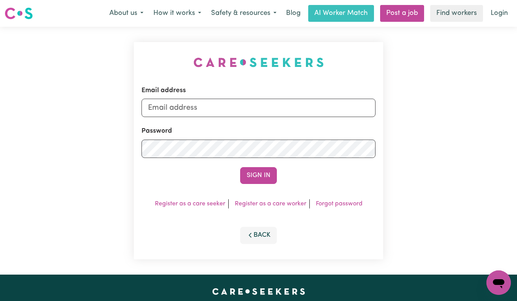  Describe the element at coordinates (258, 108) in the screenshot. I see `input: Email address` at that location.